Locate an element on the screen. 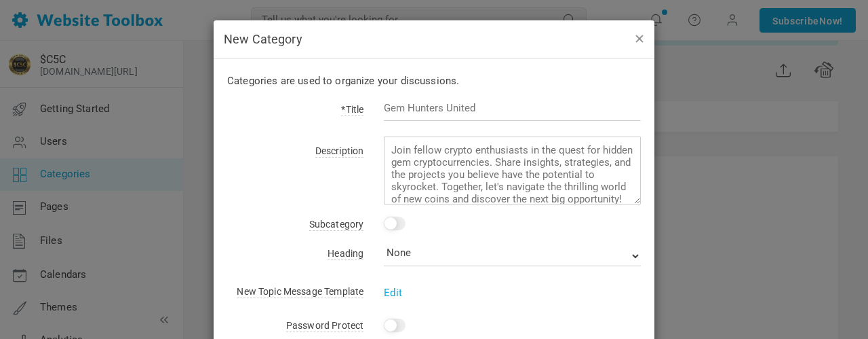  h4: New Category is located at coordinates (434, 40).